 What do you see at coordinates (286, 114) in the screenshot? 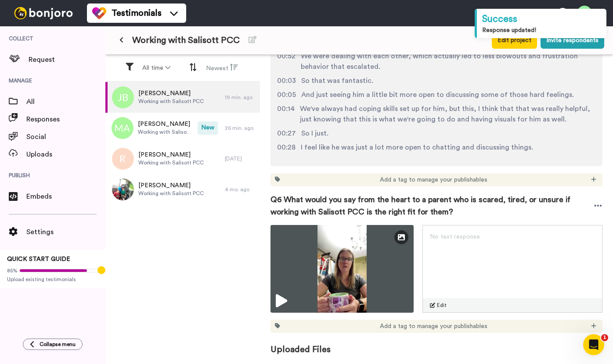
I see `span: 00:14` at bounding box center [286, 114].